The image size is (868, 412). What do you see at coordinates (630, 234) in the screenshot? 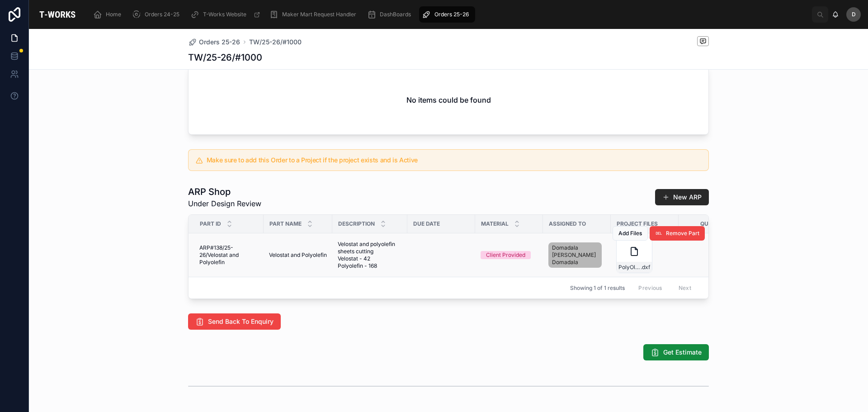
I see `button: Add Files` at bounding box center [630, 234].